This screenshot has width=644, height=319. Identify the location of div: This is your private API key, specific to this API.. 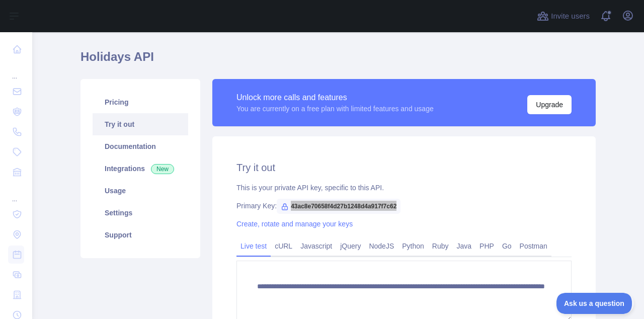
(404, 188).